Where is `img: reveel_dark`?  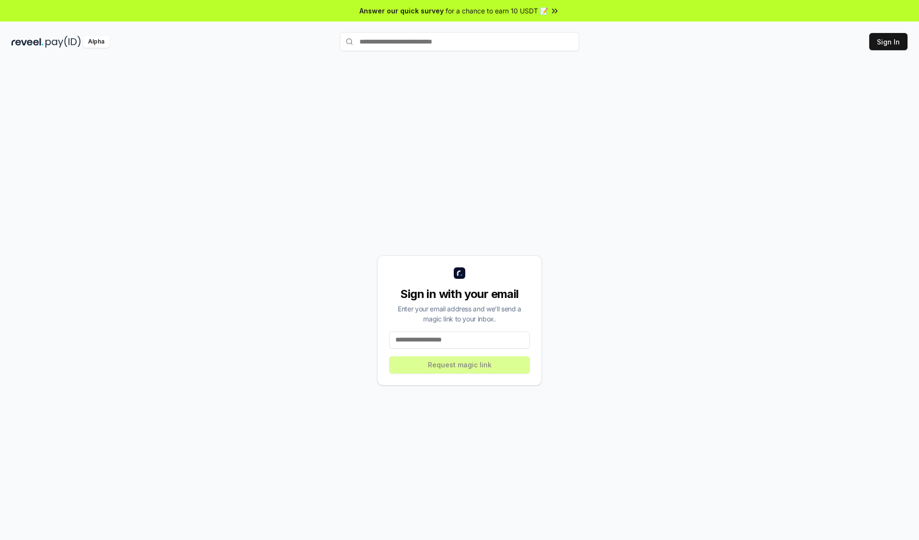
img: reveel_dark is located at coordinates (27, 42).